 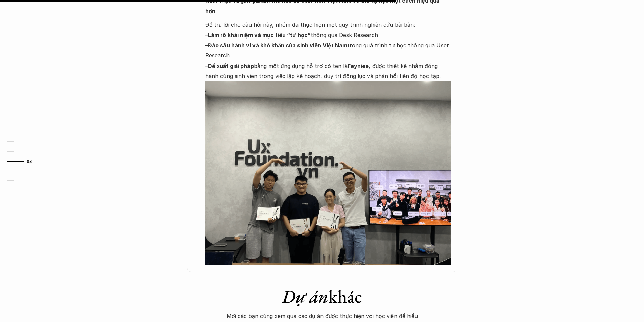 I want to click on strong: Làm rõ khái niệm và mục tiêu “tự học”, so click(x=259, y=35).